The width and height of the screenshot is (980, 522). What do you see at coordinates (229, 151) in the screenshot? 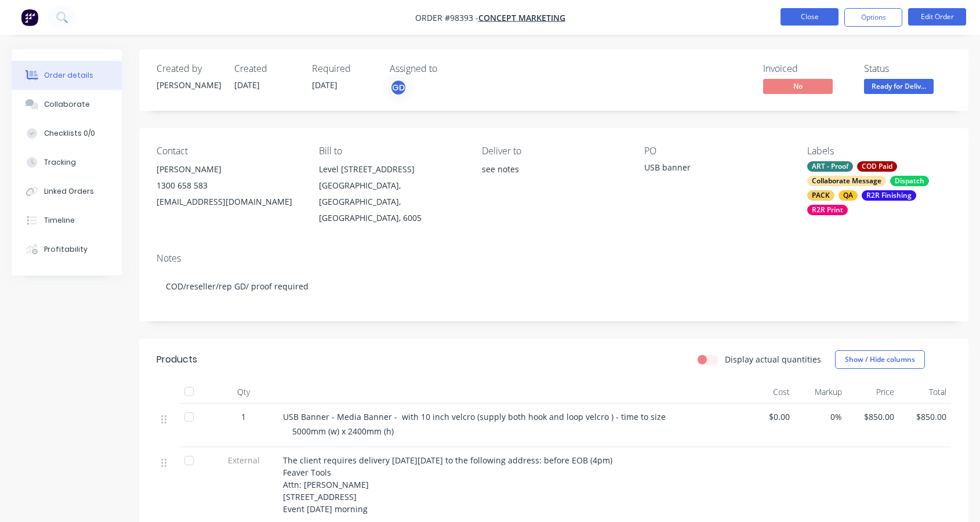
I see `div: Contact` at bounding box center [229, 151].